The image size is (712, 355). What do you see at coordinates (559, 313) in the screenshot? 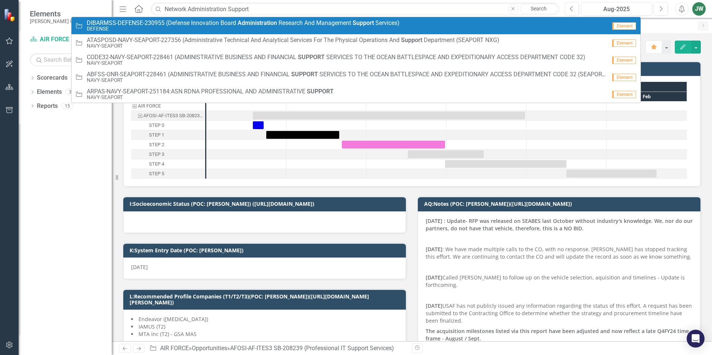
I see `p: USAF has not publicly issued any information regarding the status of this effort. A request has b...` at bounding box center [559, 313].